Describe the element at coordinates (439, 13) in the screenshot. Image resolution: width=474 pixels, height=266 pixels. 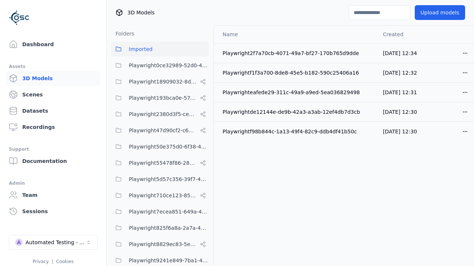
I see `button: Upload models` at that location.